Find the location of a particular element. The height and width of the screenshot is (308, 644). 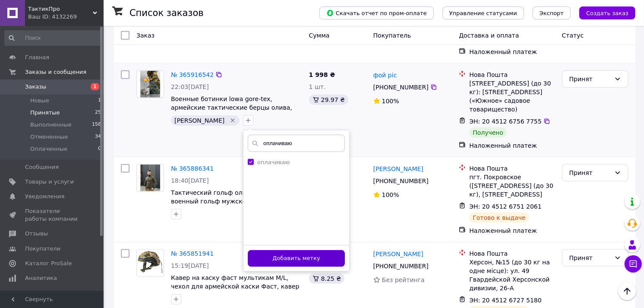

span: Заказы и сообщения is located at coordinates (56, 72).